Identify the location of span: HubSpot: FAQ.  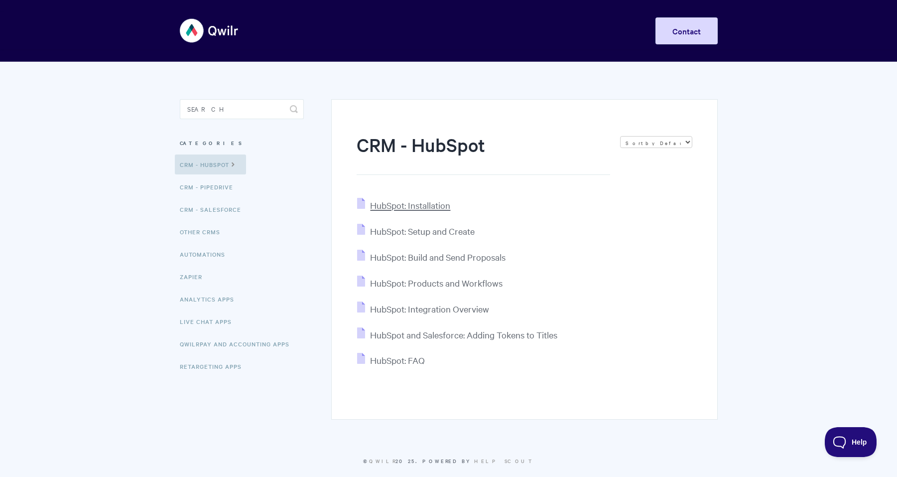
(397, 360).